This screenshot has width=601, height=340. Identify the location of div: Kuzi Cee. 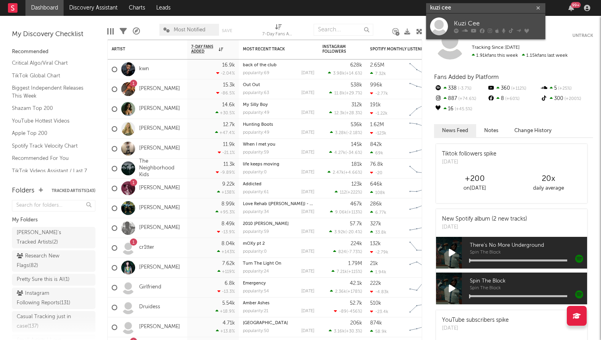
(497, 24).